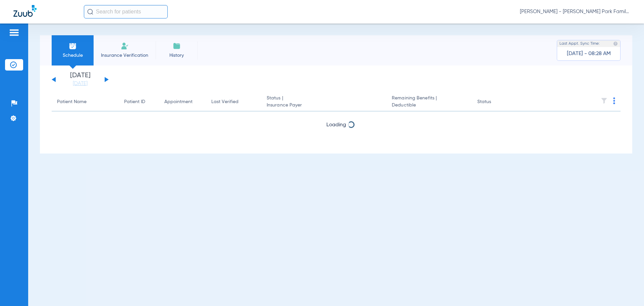  Describe the element at coordinates (177, 46) in the screenshot. I see `img: History` at that location.